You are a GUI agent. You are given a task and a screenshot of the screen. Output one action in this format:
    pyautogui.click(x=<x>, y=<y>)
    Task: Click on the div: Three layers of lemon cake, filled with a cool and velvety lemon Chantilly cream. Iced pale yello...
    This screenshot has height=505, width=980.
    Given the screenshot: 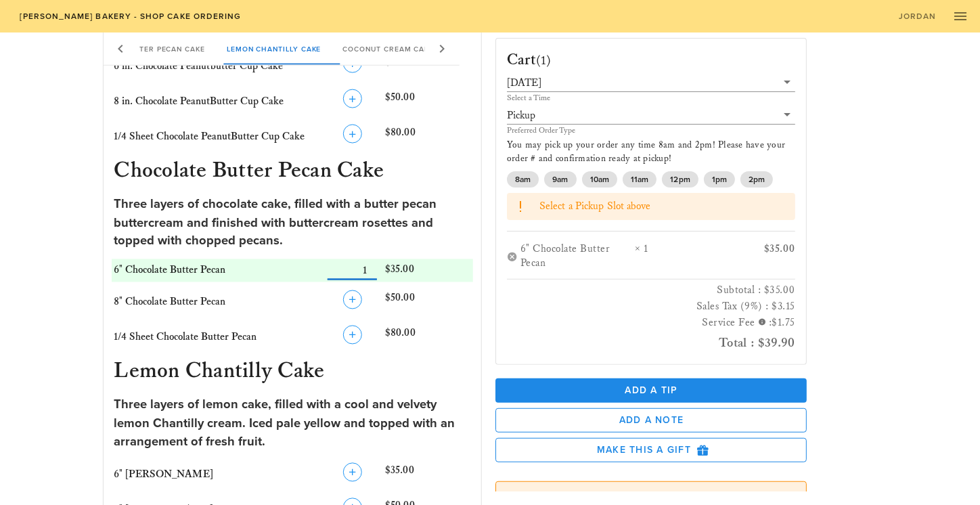 What is the action you would take?
    pyautogui.click(x=293, y=424)
    